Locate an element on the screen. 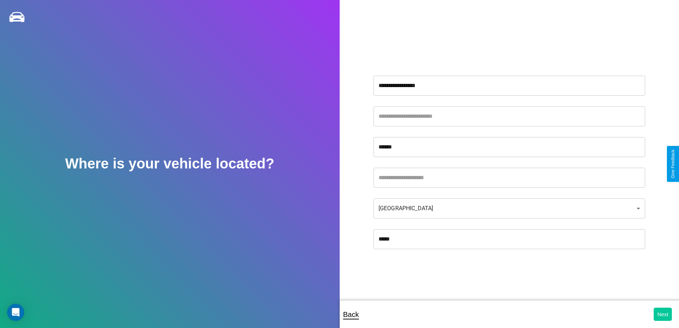 This screenshot has height=328, width=679. p: Back is located at coordinates (351, 314).